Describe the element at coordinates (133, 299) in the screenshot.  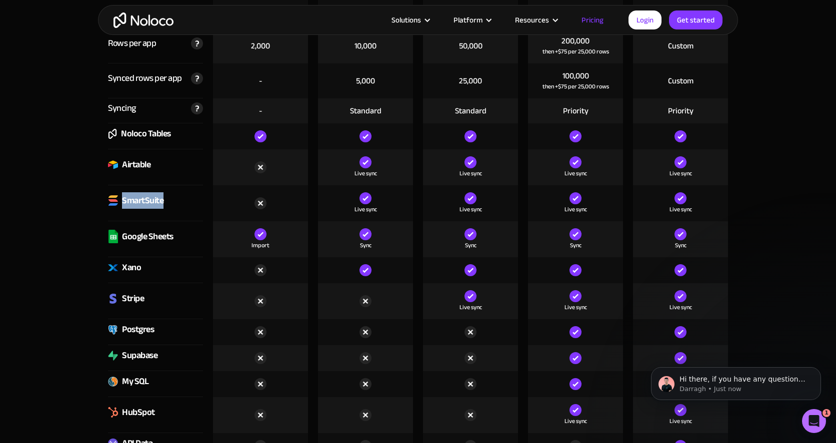
I see `div: Stripe` at that location.